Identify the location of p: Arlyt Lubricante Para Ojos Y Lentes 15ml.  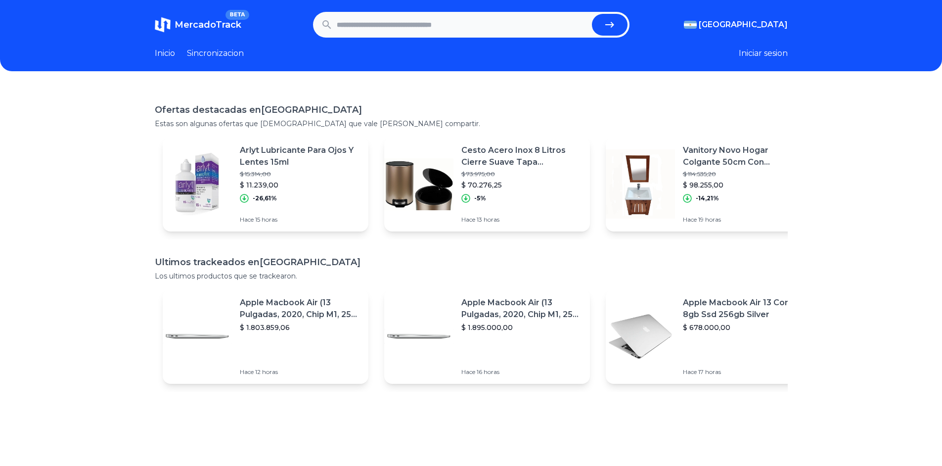
(300, 156).